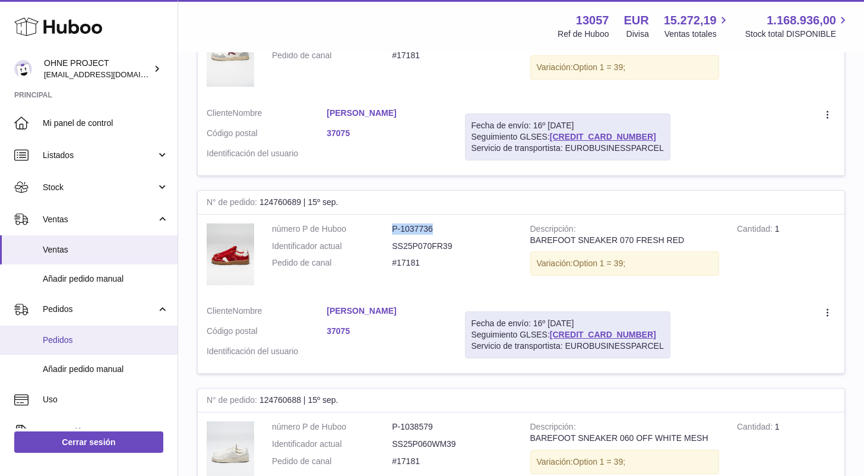  What do you see at coordinates (798, 26) in the screenshot?
I see `a: 1.168.936,00 Stock total DISPONIBLE` at bounding box center [798, 26].